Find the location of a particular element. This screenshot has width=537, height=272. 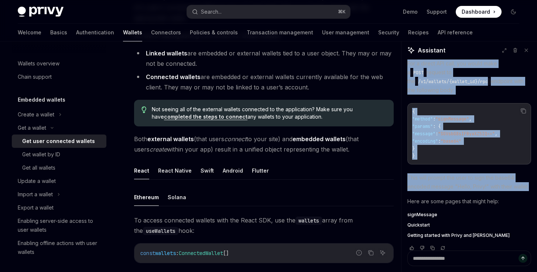

a: Transaction management is located at coordinates (280, 32).